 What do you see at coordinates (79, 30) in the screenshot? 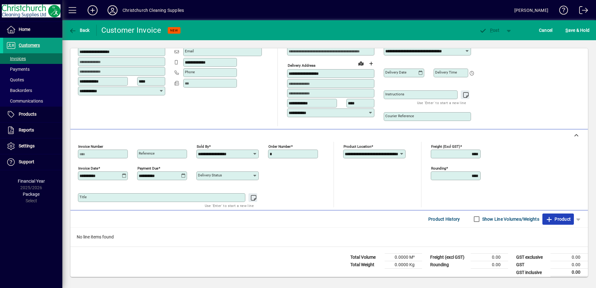
I see `span: Back` at bounding box center [79, 30].